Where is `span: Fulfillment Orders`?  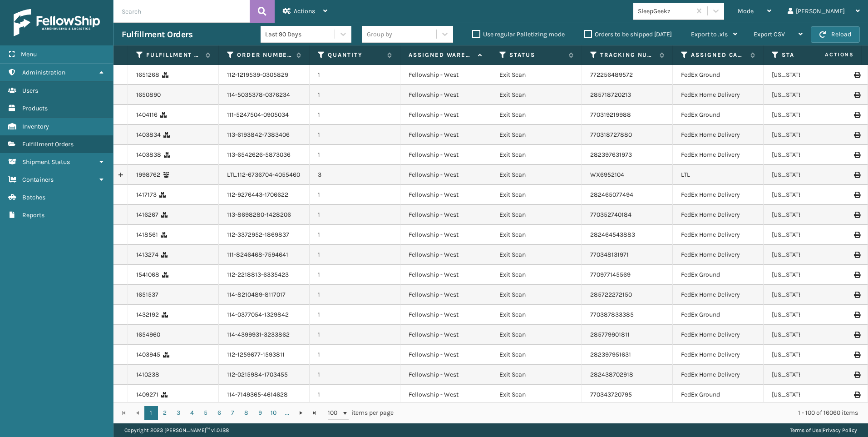 span: Fulfillment Orders is located at coordinates (48, 144).